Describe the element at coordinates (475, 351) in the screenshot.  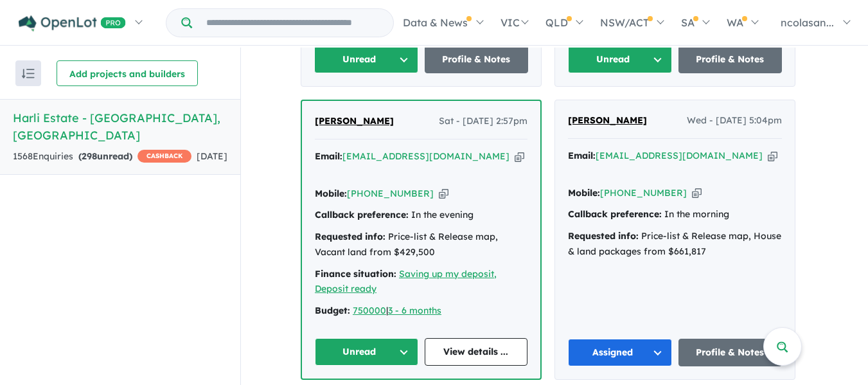
I see `a: View details ...` at that location.